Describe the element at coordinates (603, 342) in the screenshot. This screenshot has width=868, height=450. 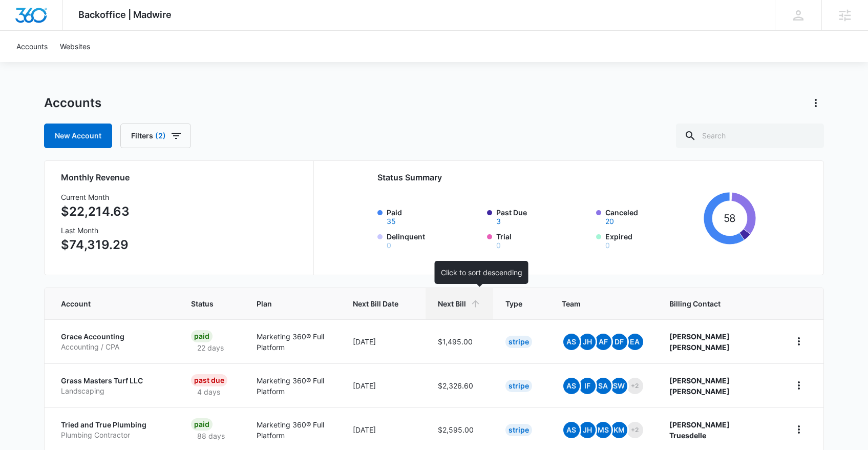
I see `span: AF` at that location.